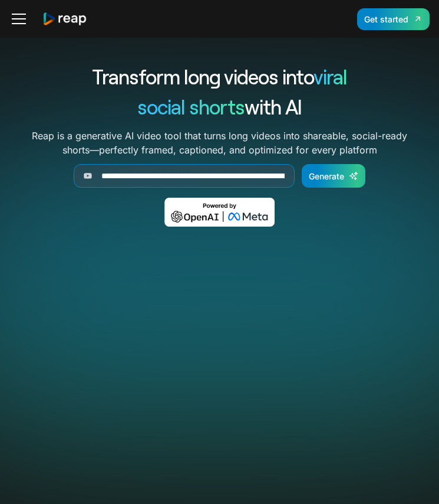 This screenshot has height=504, width=439. What do you see at coordinates (191, 106) in the screenshot?
I see `span: social shorts` at bounding box center [191, 106].